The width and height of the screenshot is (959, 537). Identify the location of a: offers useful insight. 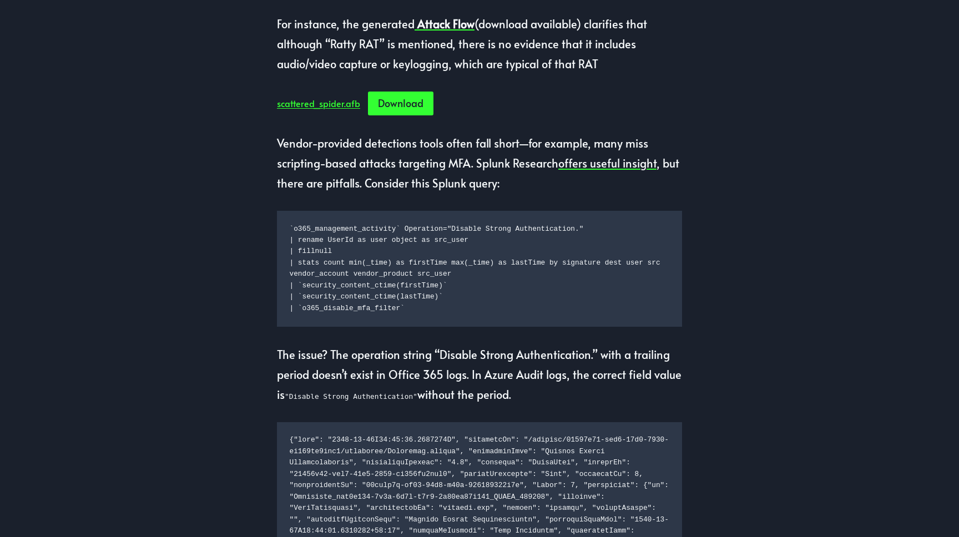
(607, 163).